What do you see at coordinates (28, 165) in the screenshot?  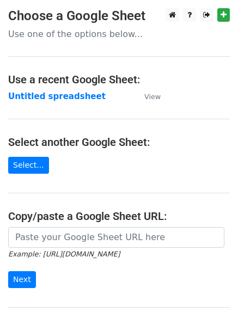 I see `a: Select...` at bounding box center [28, 165].